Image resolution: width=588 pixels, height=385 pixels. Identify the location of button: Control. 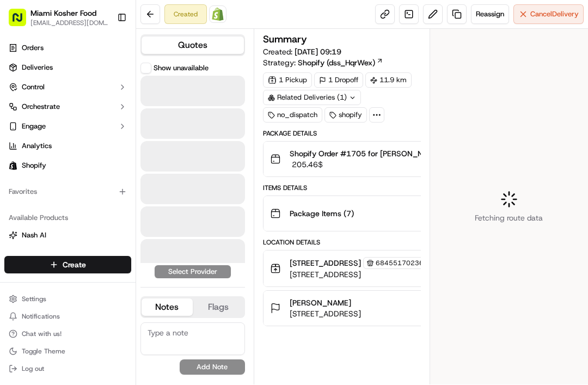
(68, 87).